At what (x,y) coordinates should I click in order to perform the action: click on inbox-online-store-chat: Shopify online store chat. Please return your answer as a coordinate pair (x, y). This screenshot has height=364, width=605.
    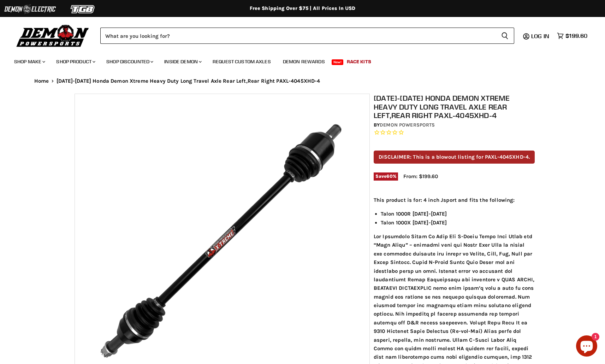
    Looking at the image, I should click on (587, 346).